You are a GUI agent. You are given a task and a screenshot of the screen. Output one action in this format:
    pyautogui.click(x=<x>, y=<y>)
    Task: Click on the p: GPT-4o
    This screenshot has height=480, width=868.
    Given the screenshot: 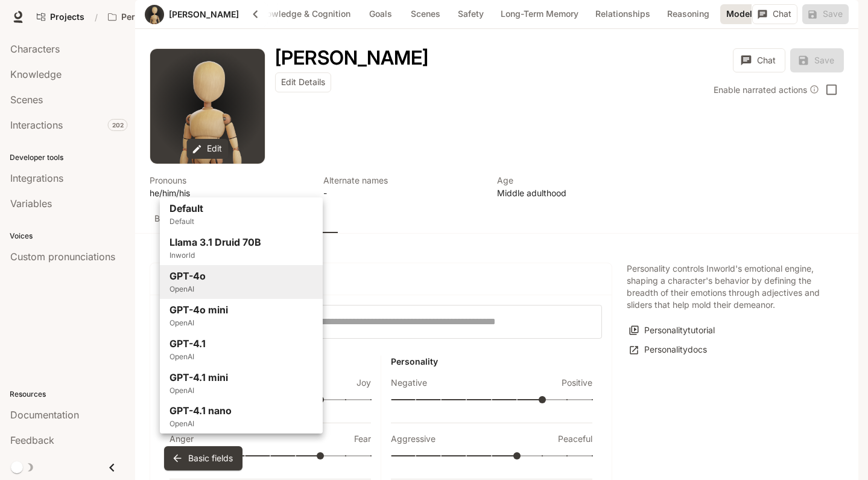 What is the action you would take?
    pyautogui.click(x=188, y=276)
    